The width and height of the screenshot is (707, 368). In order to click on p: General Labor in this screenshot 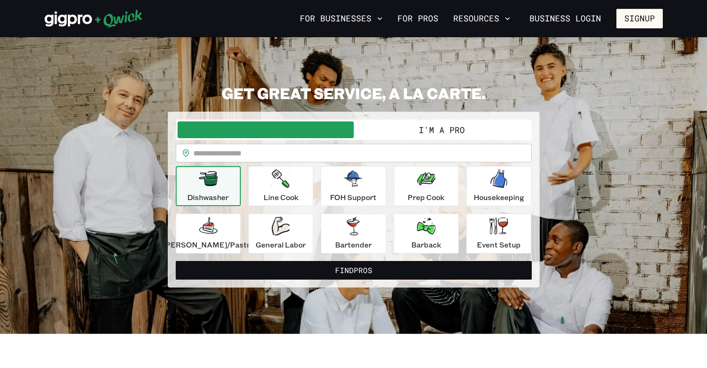, I will do `click(281, 244)`.